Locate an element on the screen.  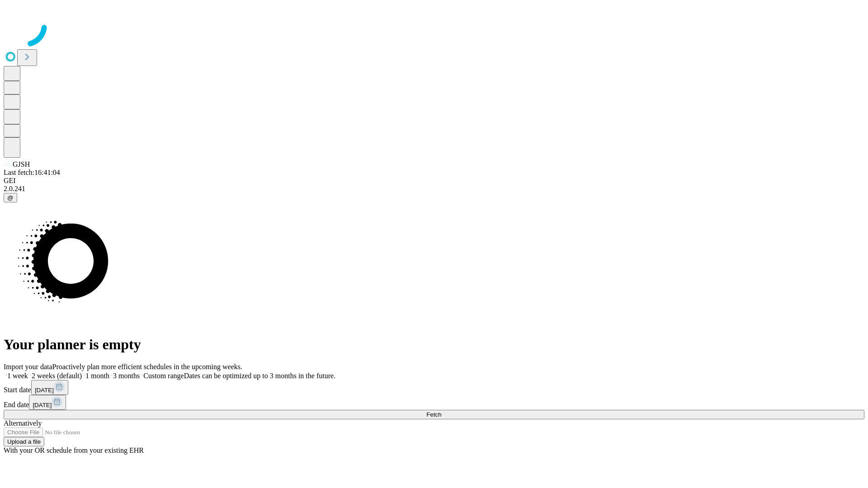
h1: Your planner is empty is located at coordinates (434, 344).